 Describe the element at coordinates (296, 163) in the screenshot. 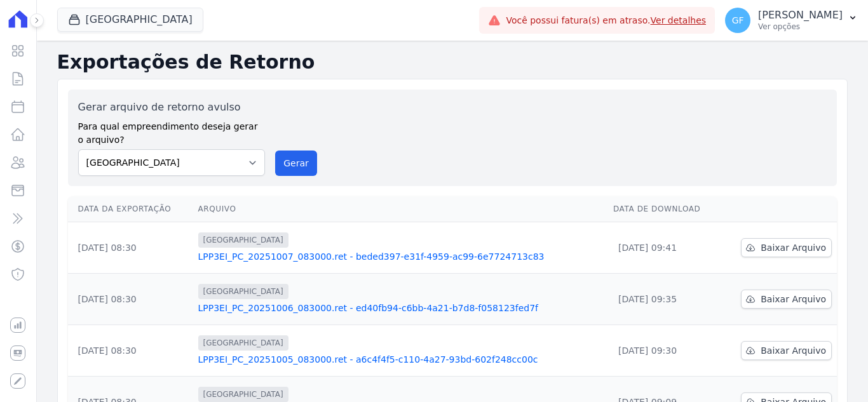

I see `button: Gerar` at that location.